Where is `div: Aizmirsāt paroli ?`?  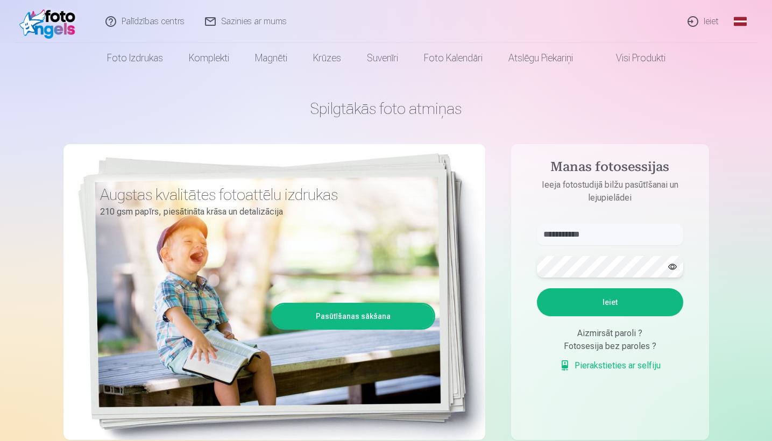
div: Aizmirsāt paroli ? is located at coordinates (610, 333).